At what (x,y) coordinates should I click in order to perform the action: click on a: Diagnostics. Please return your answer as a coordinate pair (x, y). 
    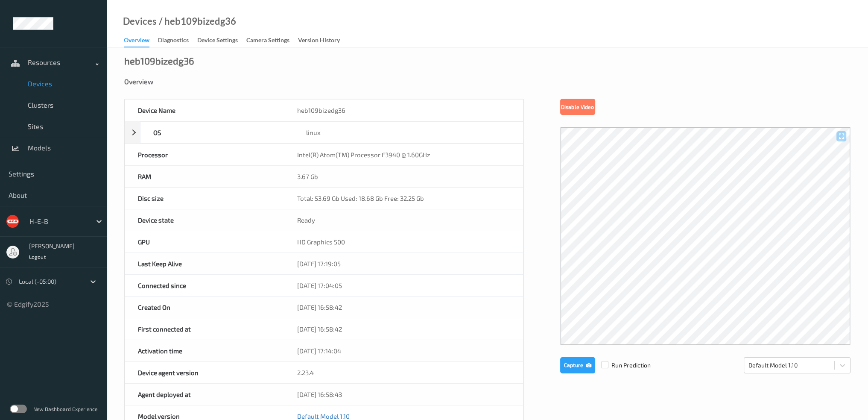
    Looking at the image, I should click on (178, 41).